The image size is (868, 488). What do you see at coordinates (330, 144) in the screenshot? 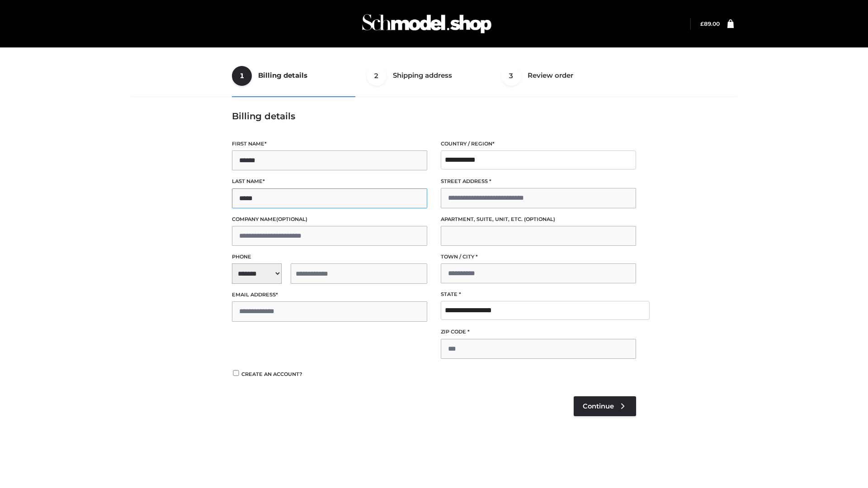
I see `label: First name` at bounding box center [330, 144].